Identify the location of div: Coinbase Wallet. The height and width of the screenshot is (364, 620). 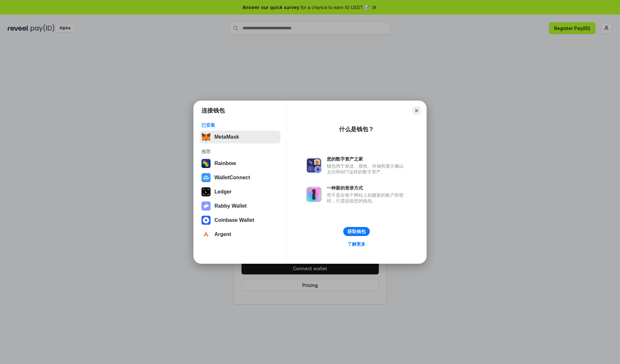
(234, 220).